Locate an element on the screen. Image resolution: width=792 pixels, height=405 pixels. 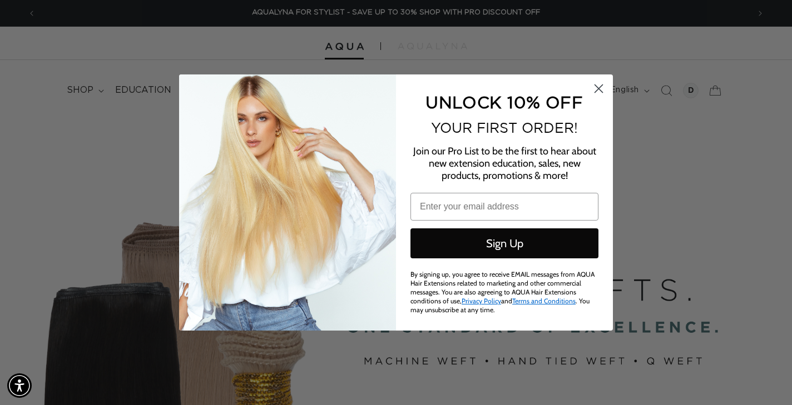
input: Enter your email address is located at coordinates (504, 207).